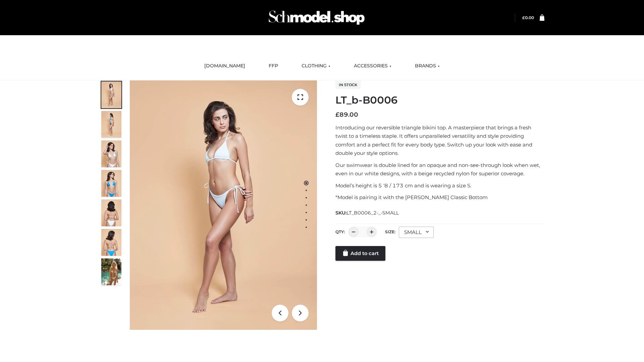 Image resolution: width=644 pixels, height=362 pixels. What do you see at coordinates (111, 95) in the screenshot?
I see `img: ArielClassicBikiniTop_CloudNine_AzureSky_OW114ECO_1-scaled.jpg` at bounding box center [111, 95].